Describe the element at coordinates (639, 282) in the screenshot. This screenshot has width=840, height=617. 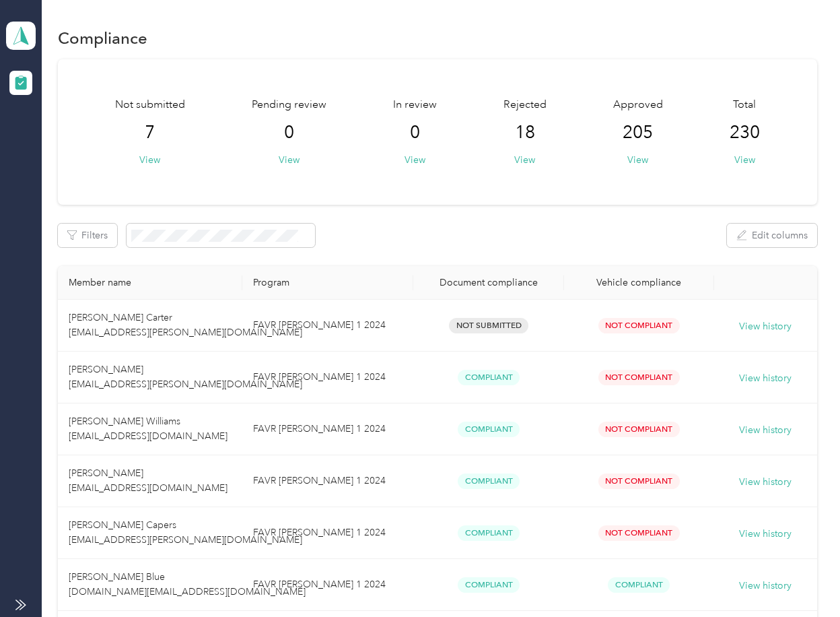
I see `div: Vehicle compliance` at that location.